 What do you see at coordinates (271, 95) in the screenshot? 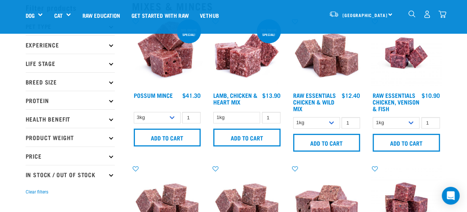
I see `div: $13.90` at bounding box center [271, 95].